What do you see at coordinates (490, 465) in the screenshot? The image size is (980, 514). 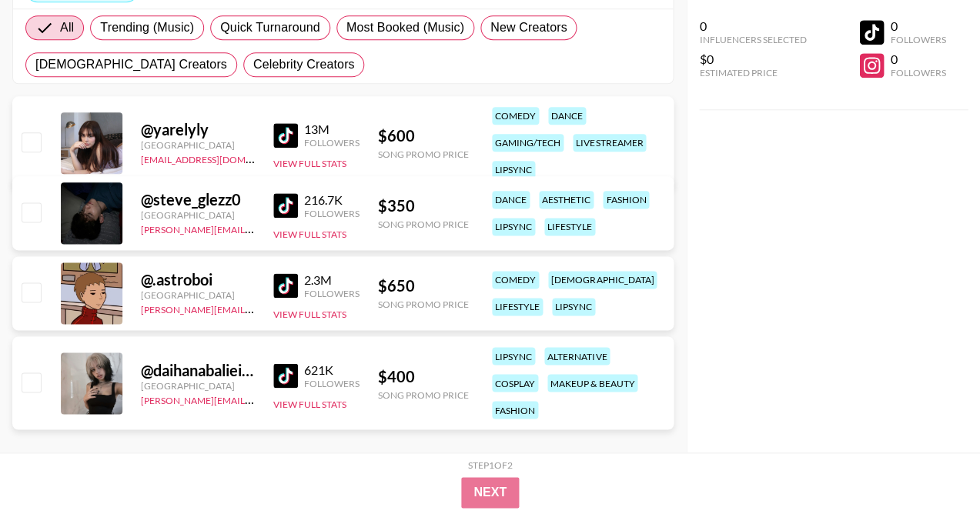 I see `div: Step 1 of 2` at bounding box center [490, 465].